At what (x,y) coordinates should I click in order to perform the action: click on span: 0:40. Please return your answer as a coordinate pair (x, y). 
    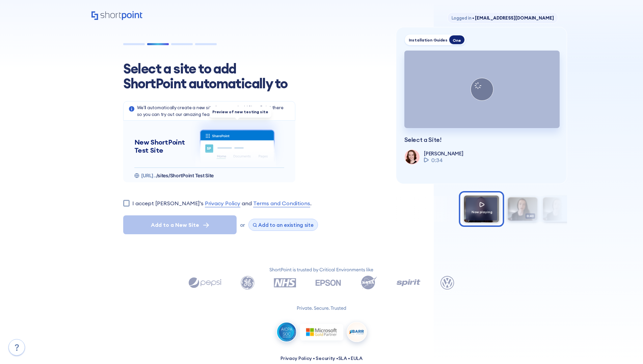
    Looking at the image, I should click on (530, 216).